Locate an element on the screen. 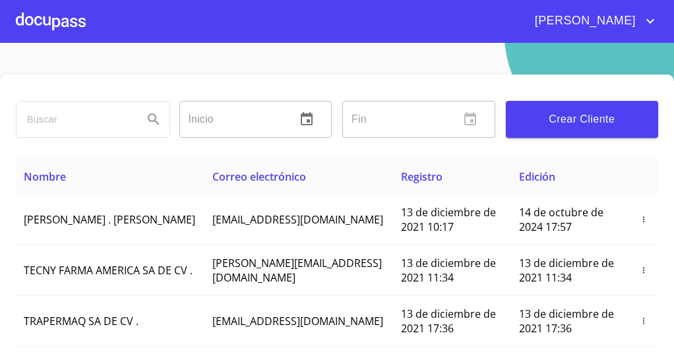 Image resolution: width=674 pixels, height=358 pixels. button: Crear Cliente is located at coordinates (583, 119).